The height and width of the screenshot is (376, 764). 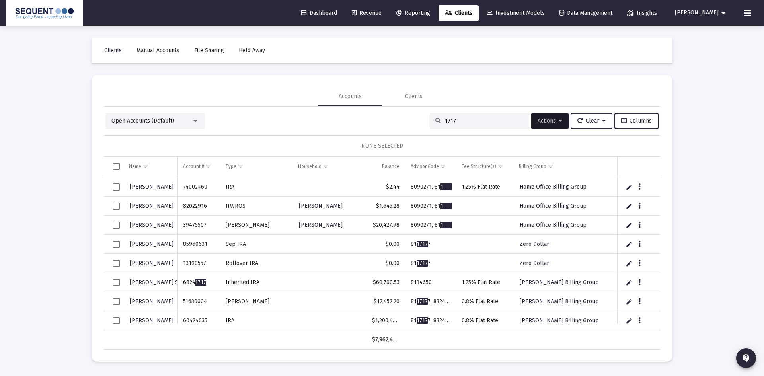 What do you see at coordinates (199, 244) in the screenshot?
I see `td: 85960631` at bounding box center [199, 244].